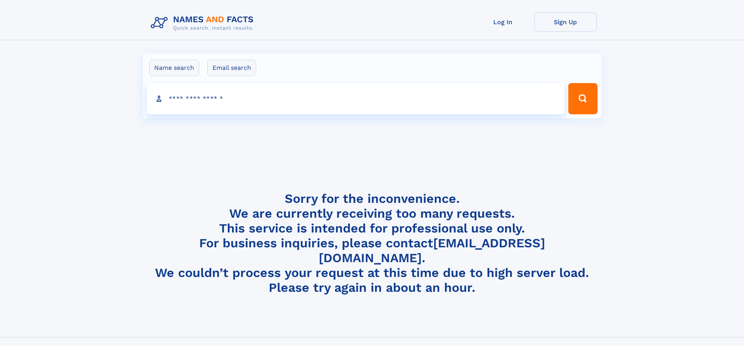  What do you see at coordinates (565, 22) in the screenshot?
I see `a: Sign Up` at bounding box center [565, 22].